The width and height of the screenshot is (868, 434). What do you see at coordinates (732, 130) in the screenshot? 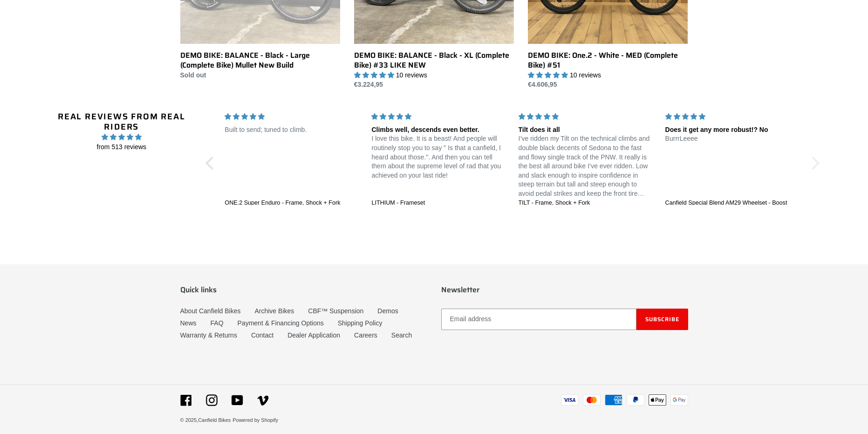
I see `div: Does it get any more robust!? No` at bounding box center [732, 130].